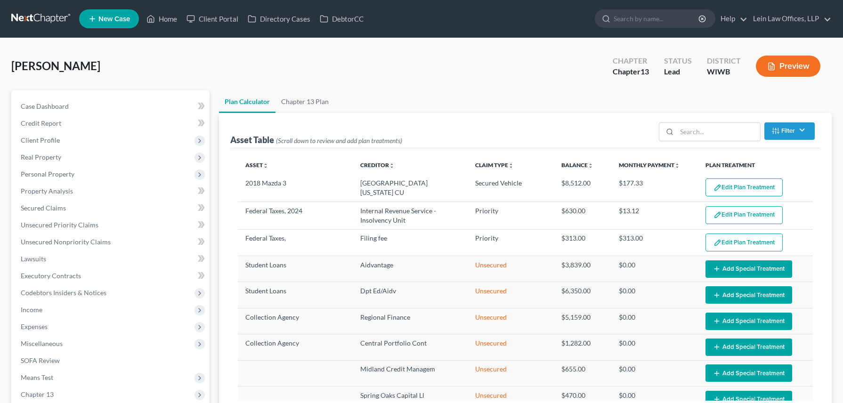 Image resolution: width=843 pixels, height=403 pixels. What do you see at coordinates (161, 19) in the screenshot?
I see `a: Home` at bounding box center [161, 19].